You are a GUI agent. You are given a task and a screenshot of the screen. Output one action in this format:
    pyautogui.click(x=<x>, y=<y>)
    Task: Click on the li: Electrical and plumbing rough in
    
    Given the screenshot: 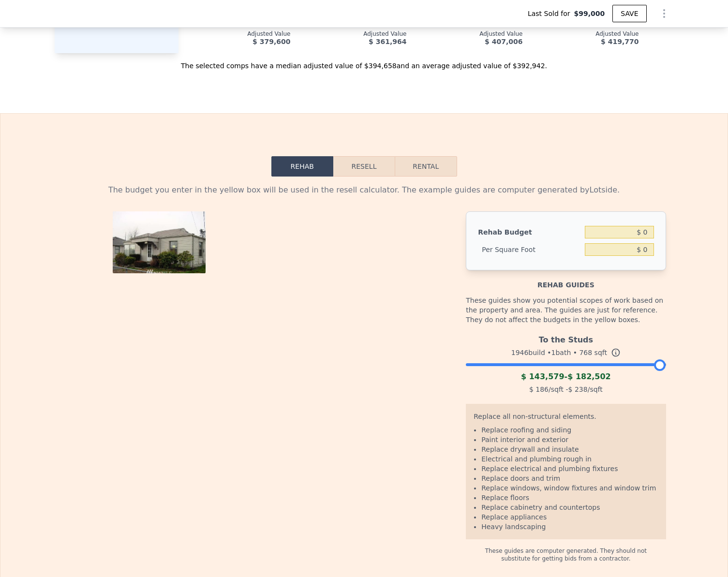 What is the action you would take?
    pyautogui.click(x=569, y=459)
    